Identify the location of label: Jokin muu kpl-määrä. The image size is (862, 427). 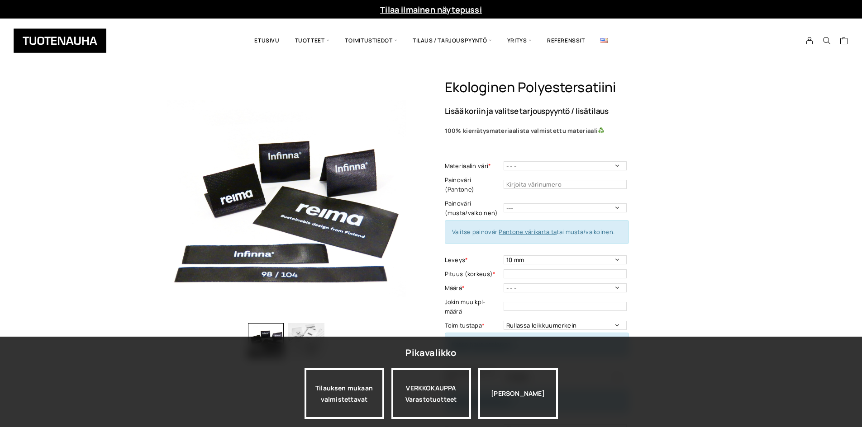
(473, 307).